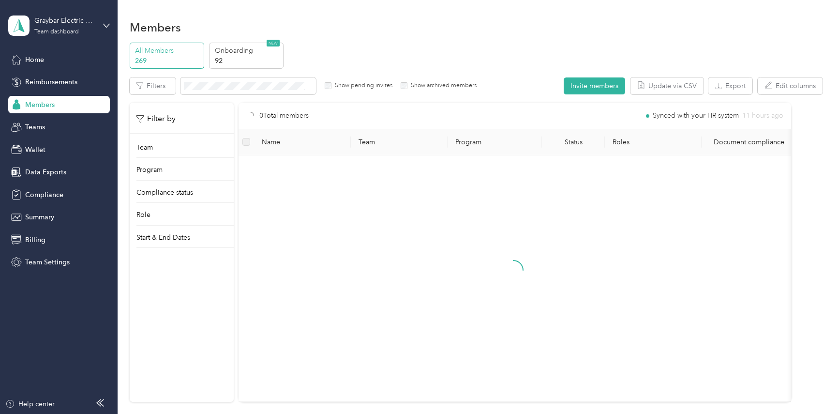 Image resolution: width=839 pixels, height=414 pixels. I want to click on h1: Members, so click(155, 27).